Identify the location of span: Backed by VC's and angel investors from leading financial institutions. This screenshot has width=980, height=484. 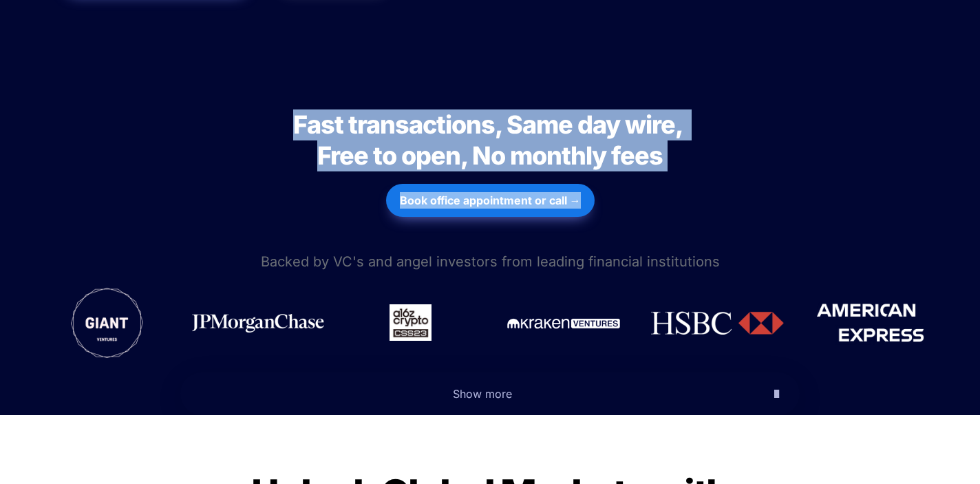
(490, 262).